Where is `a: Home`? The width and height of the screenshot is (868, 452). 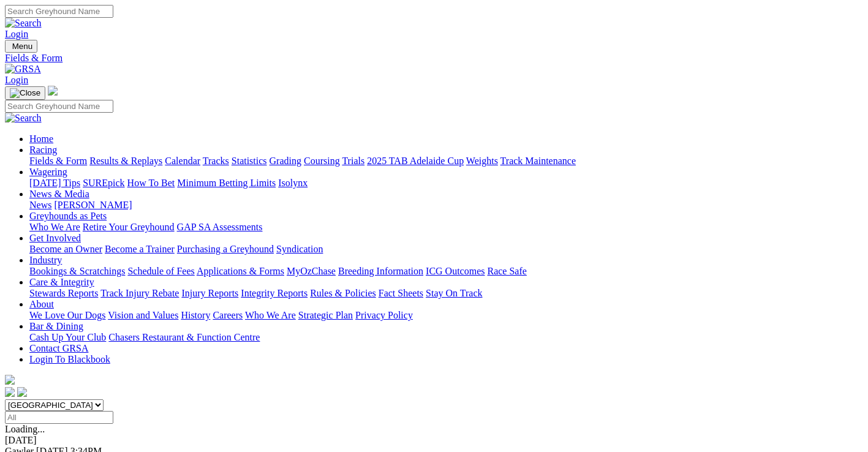
a: Home is located at coordinates (41, 138).